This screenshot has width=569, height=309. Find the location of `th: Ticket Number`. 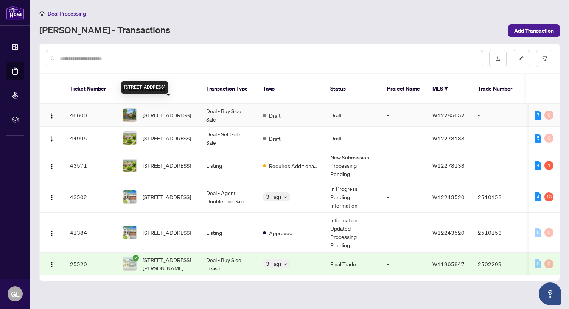

th: Ticket Number is located at coordinates (90, 89).